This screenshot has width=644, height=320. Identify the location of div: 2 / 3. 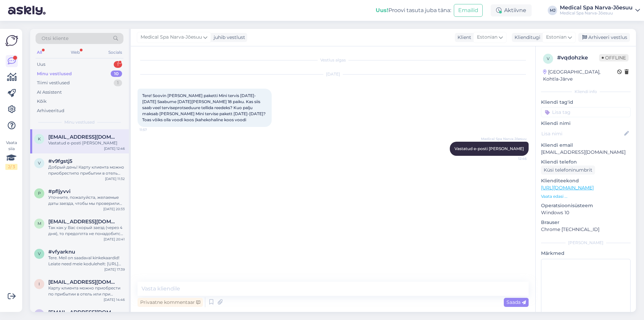
(11, 167).